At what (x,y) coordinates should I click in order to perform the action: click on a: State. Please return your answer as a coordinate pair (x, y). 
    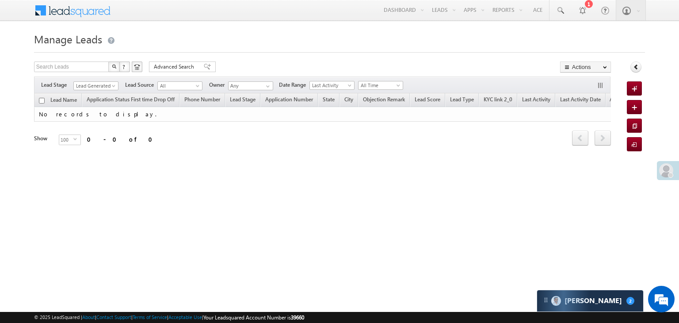
    Looking at the image, I should click on (329, 100).